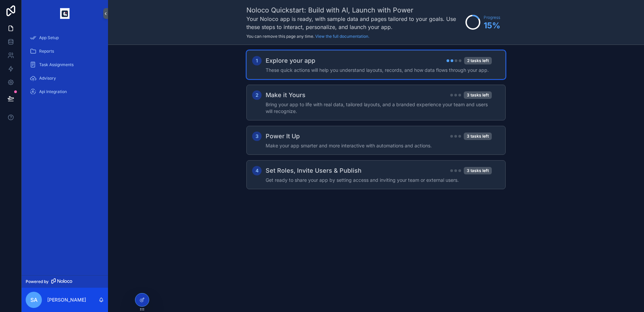 The image size is (644, 312). I want to click on span: Api Integration, so click(53, 92).